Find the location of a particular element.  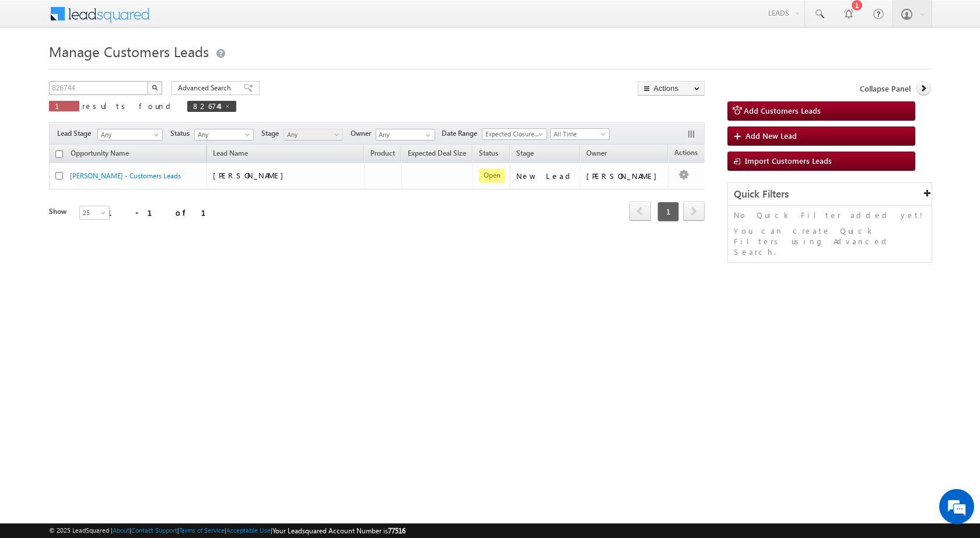

div: Quick Filters is located at coordinates (829, 194).